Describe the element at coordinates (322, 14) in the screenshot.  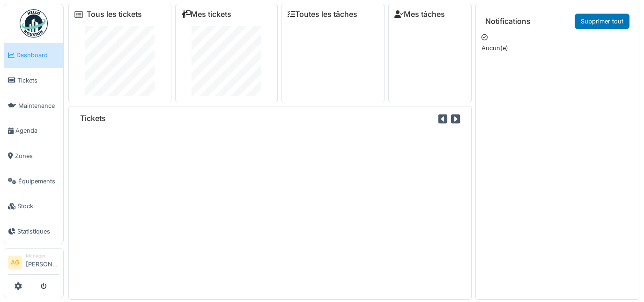
I see `a: Toutes les tâches` at that location.